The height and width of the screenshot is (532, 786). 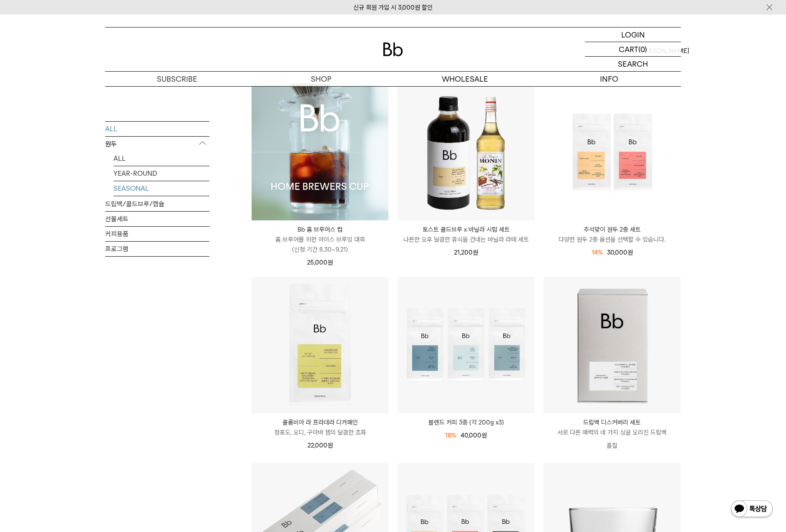 What do you see at coordinates (612, 234) in the screenshot?
I see `a: 추석맞이 원두 2종 세트 다양한 원두 2종 옵션을 선택할 수 있습니다.` at bounding box center [612, 234].